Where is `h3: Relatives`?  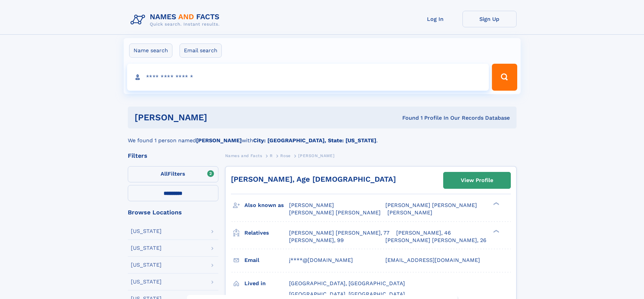
h3: Relatives is located at coordinates (266, 233).